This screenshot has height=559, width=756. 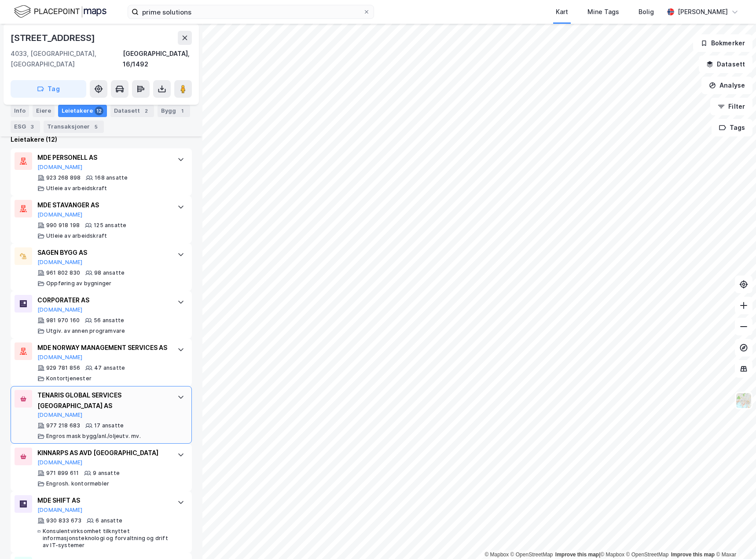 What do you see at coordinates (728, 85) in the screenshot?
I see `button: Analyse` at bounding box center [728, 85].